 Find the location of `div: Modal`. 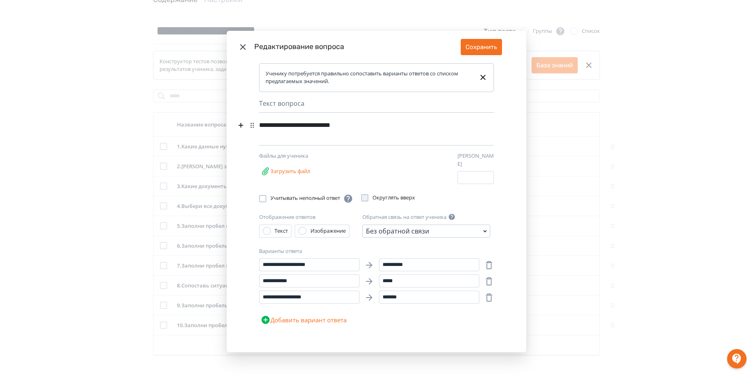

div: Modal is located at coordinates (377, 191).